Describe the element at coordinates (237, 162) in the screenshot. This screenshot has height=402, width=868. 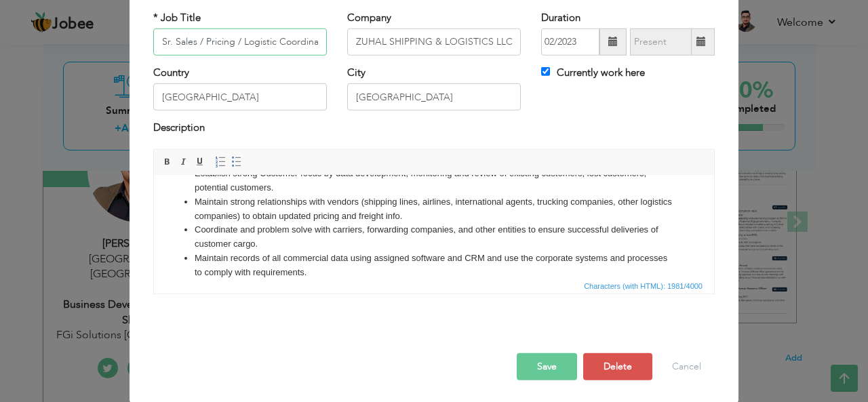
I see `a: Insert/Remove Bulleted List` at that location.